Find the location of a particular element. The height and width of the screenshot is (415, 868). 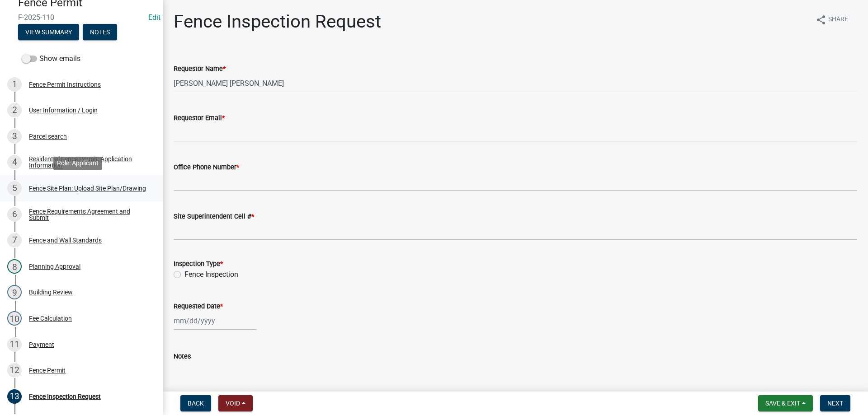

div: 7 is located at coordinates (14, 240).